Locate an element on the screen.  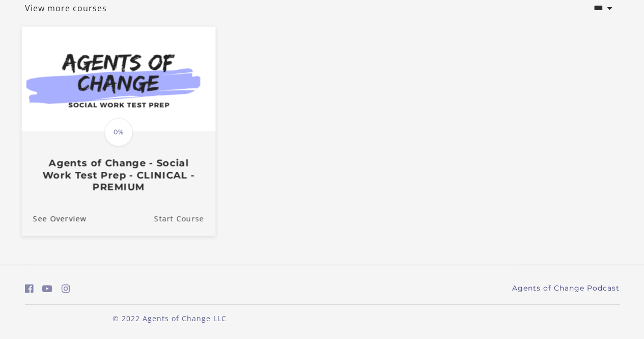
i: https://www.facebook.com/groups/aswbtestprep (Open in a new window) is located at coordinates (29, 288).